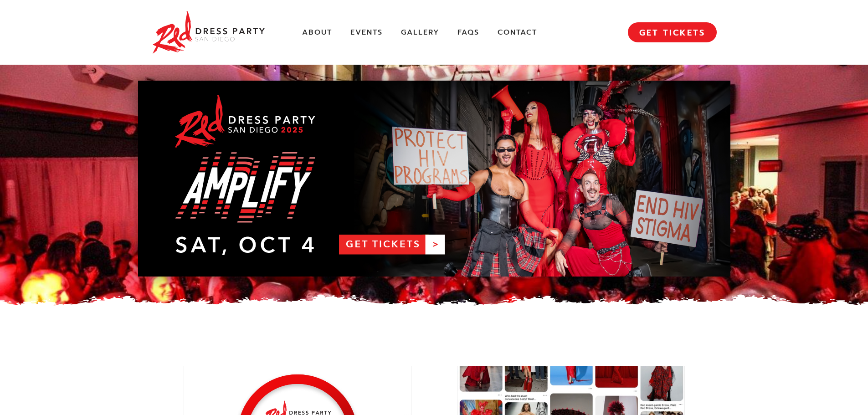 The image size is (868, 415). What do you see at coordinates (209, 33) in the screenshot?
I see `img: Red Dress Party San Diego` at bounding box center [209, 33].